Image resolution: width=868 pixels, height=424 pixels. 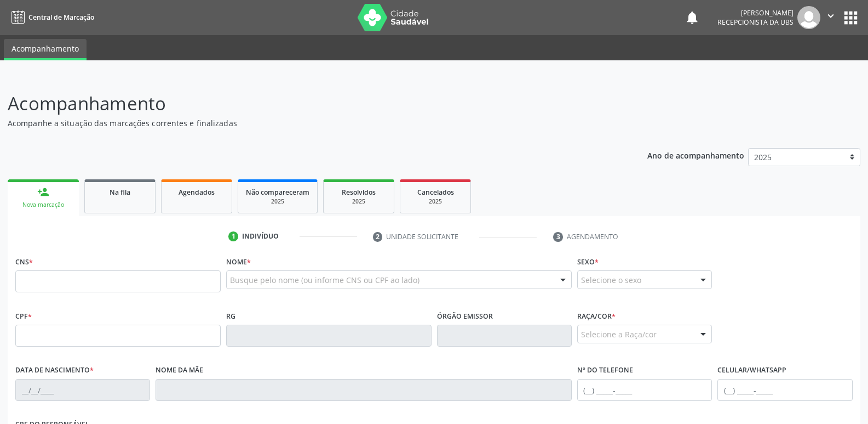 What do you see at coordinates (179, 370) in the screenshot?
I see `label: Nome da mãe` at bounding box center [179, 370].